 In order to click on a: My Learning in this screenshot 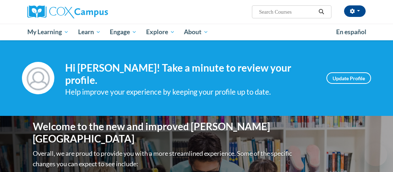, I will do `click(48, 32)`.